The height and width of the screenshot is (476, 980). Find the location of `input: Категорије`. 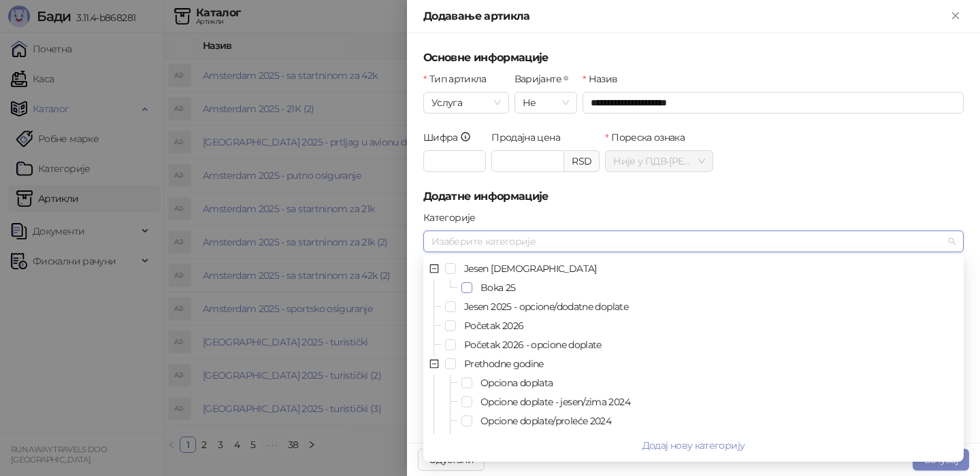

input: Категорије is located at coordinates (433, 241).